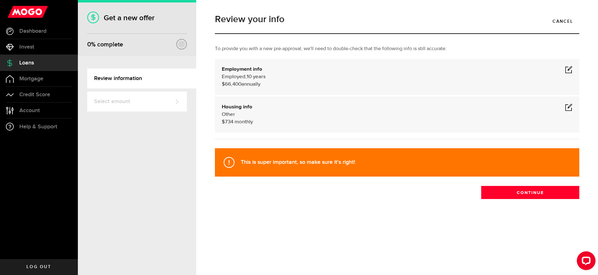  Describe the element at coordinates (231, 84) in the screenshot. I see `span: $66,400` at that location.